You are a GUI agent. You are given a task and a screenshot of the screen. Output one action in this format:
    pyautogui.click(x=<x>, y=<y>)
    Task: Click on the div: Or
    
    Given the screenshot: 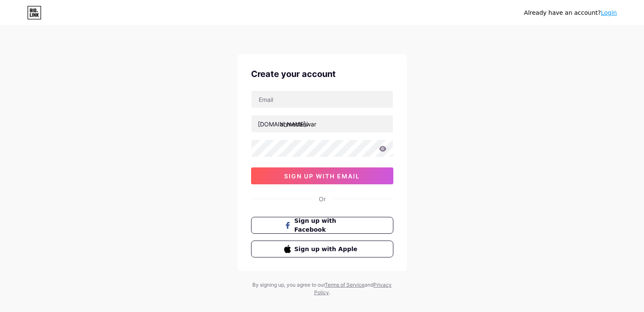 What is the action you would take?
    pyautogui.click(x=322, y=198)
    